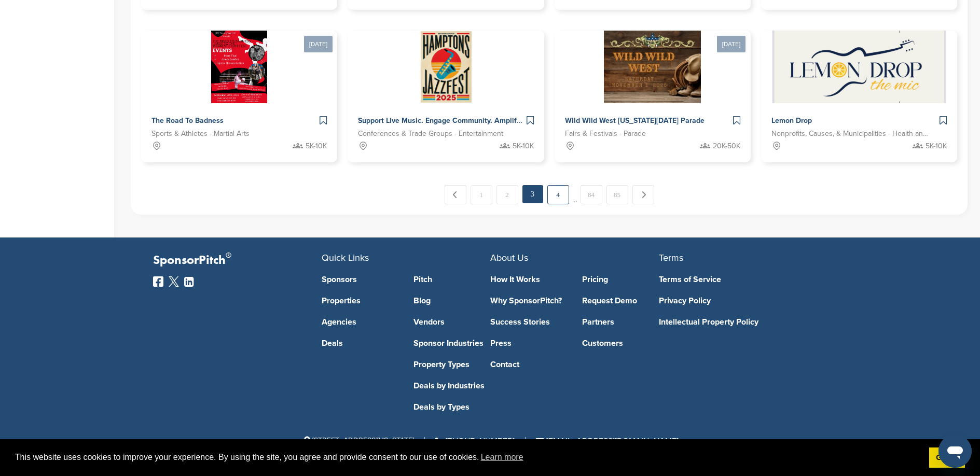 This screenshot has height=476, width=980. What do you see at coordinates (851, 134) in the screenshot?
I see `span: Nonprofits, Causes, & Municipalities - Health and Wellness` at bounding box center [851, 134].